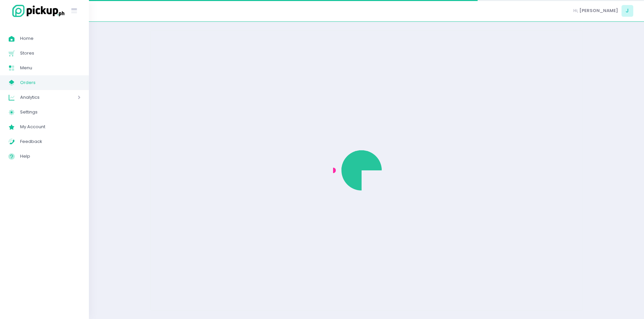 This screenshot has width=644, height=319. I want to click on span: Menu, so click(50, 68).